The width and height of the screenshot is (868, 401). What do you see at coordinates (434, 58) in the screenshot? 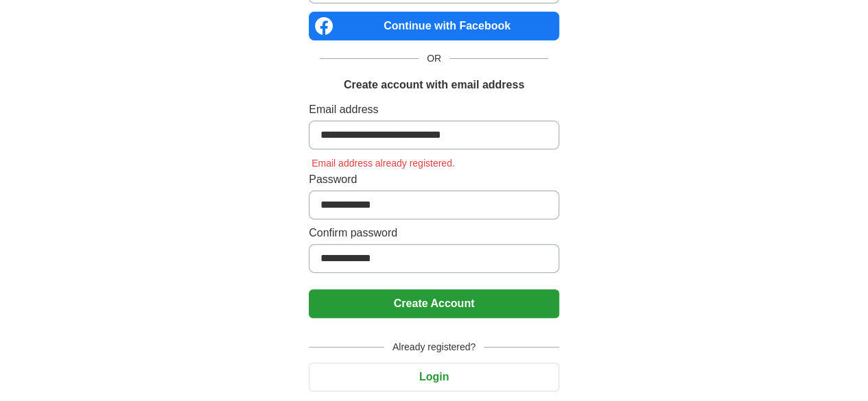
I see `span: OR` at bounding box center [434, 58].